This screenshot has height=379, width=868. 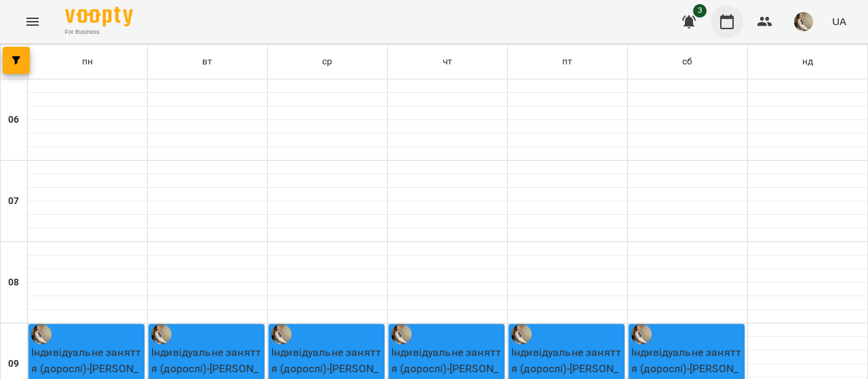 I want to click on h6: 08, so click(x=14, y=283).